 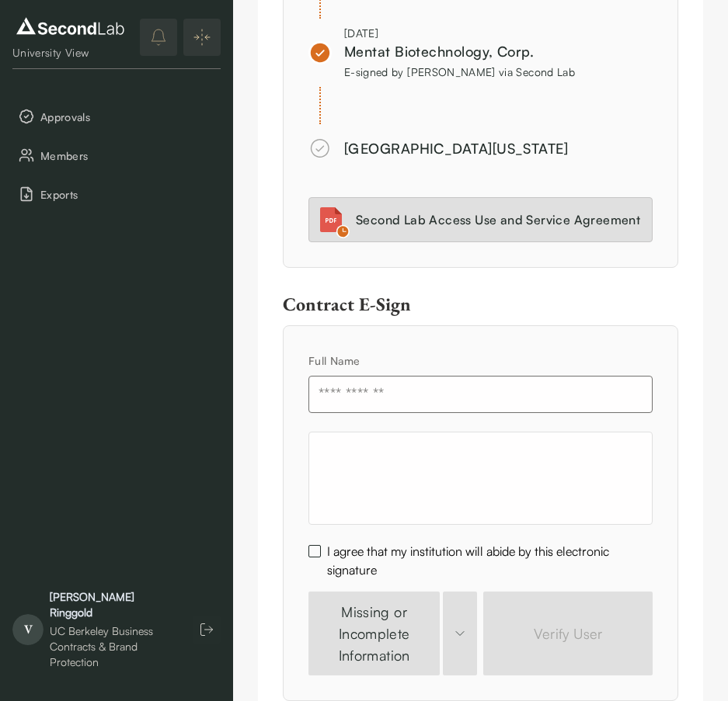 What do you see at coordinates (127, 194) in the screenshot?
I see `span: Exports` at bounding box center [127, 194].